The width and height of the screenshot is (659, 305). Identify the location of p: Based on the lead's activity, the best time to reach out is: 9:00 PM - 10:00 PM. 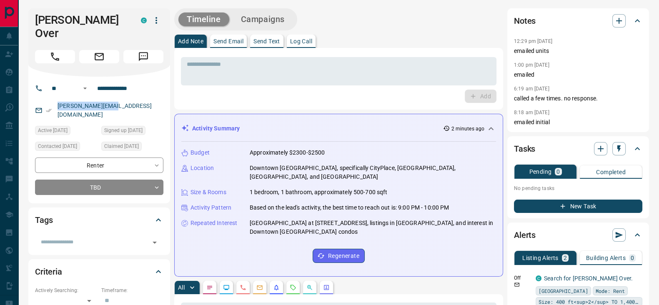
(349, 208).